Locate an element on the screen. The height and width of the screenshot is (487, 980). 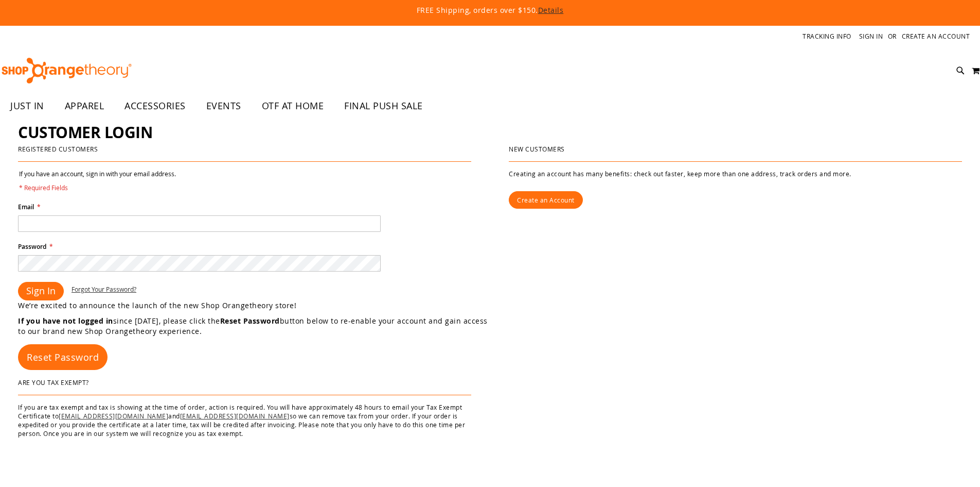
a: ACCESSORIES is located at coordinates (155, 106).